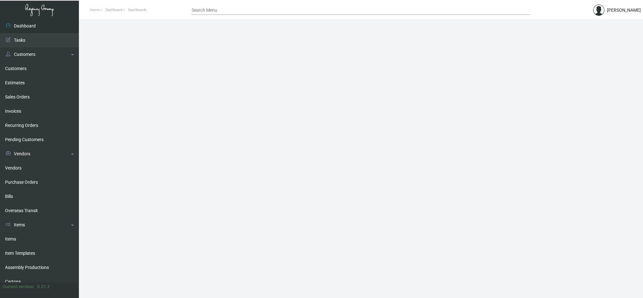 The width and height of the screenshot is (643, 298). I want to click on span: Dashboards, so click(137, 10).